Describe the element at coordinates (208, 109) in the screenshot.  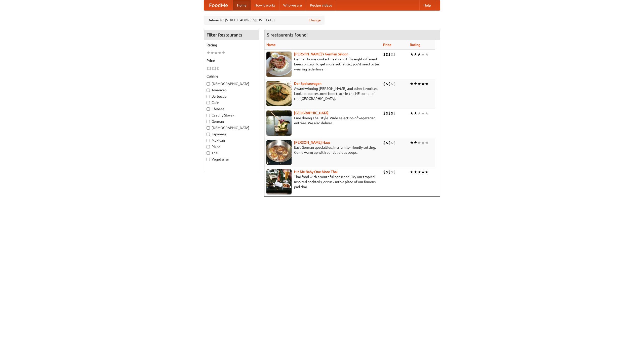
I see `input: Chinese` at that location.